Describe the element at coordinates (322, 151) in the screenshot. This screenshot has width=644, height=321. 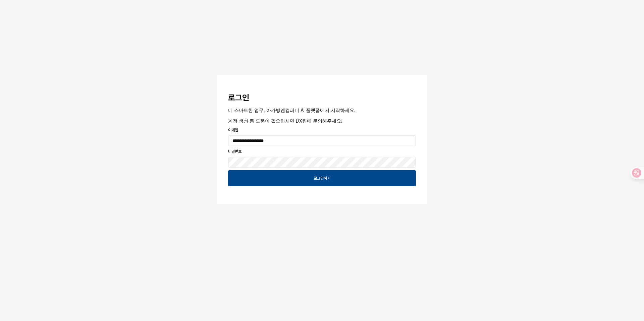
I see `p: 비밀번호` at that location.